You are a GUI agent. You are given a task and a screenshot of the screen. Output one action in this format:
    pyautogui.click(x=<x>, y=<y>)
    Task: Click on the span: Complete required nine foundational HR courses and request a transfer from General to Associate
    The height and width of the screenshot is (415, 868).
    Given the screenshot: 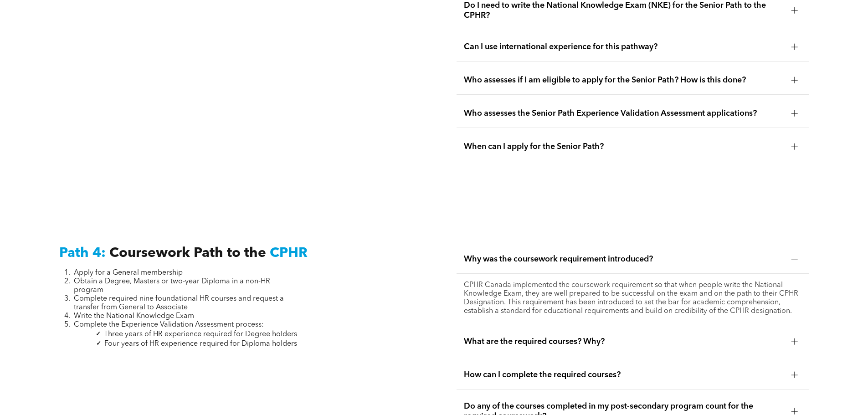 What is the action you would take?
    pyautogui.click(x=179, y=303)
    